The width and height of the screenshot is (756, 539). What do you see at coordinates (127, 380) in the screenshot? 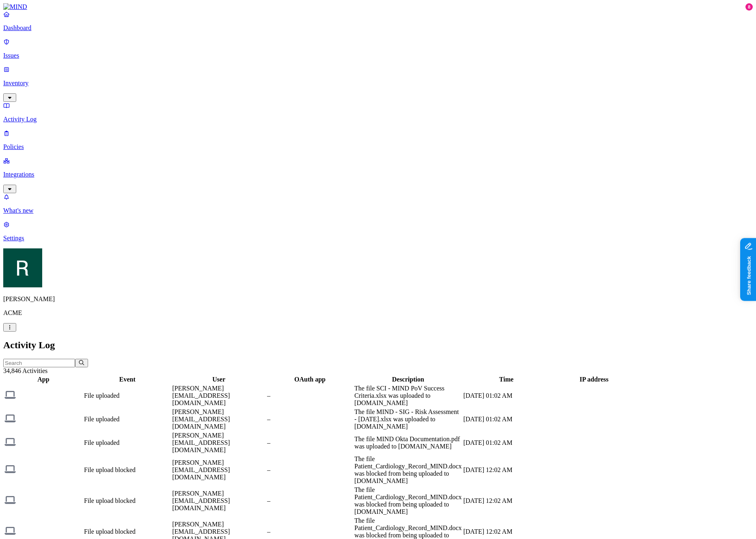
I see `div: Event` at bounding box center [127, 380].